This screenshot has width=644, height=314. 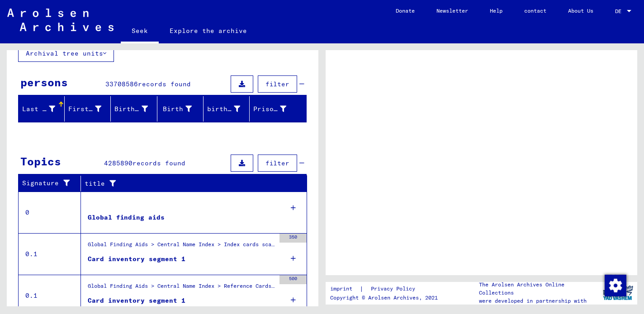 What do you see at coordinates (95, 183) in the screenshot?
I see `font: title` at bounding box center [95, 183].